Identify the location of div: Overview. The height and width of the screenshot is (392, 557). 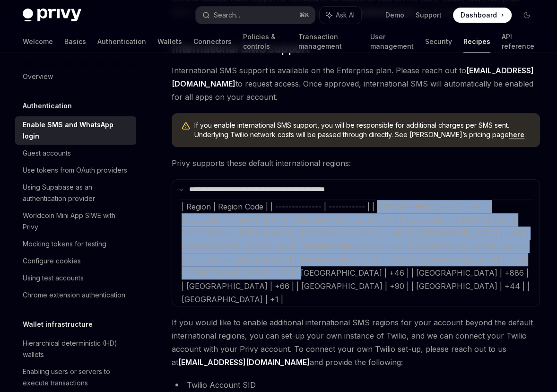
(38, 76).